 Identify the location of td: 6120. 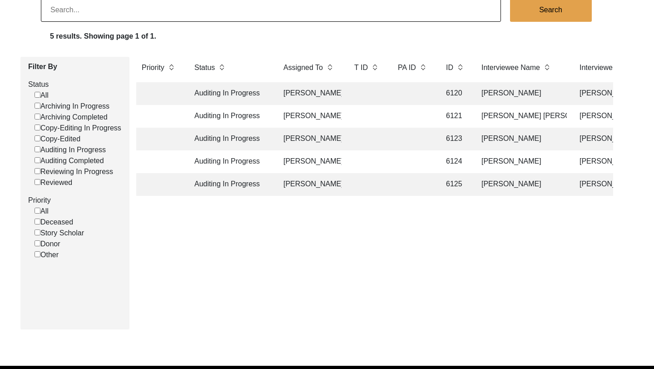
(455, 94).